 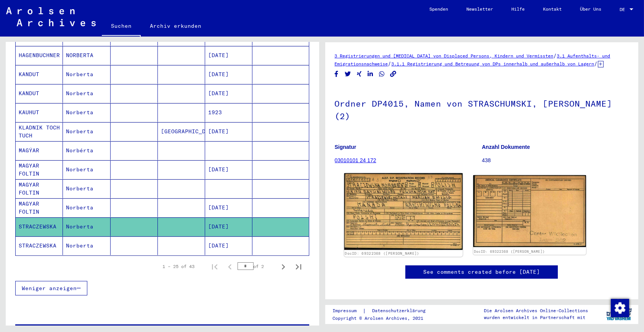 I want to click on a: Datenschutzerklärung, so click(x=400, y=311).